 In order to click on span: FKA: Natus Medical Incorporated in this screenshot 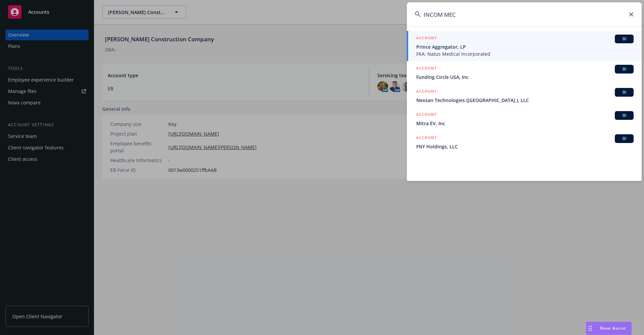, I will do `click(525, 54)`.